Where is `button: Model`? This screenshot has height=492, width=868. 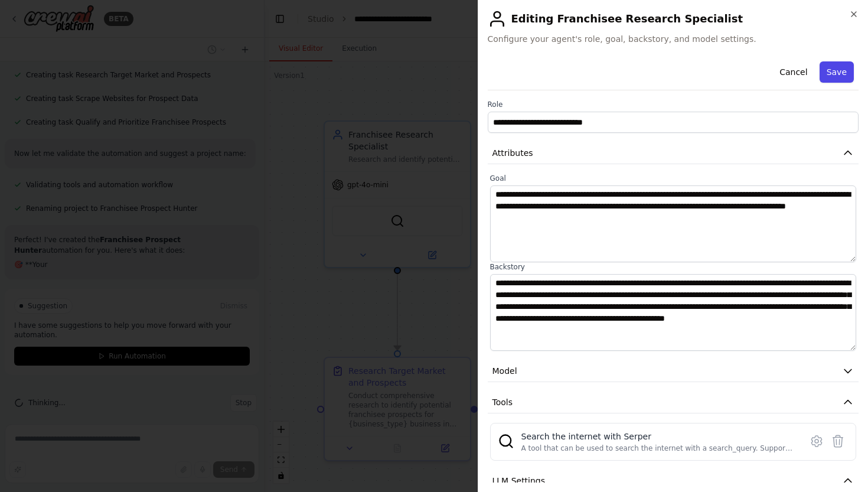
button: Model is located at coordinates (674, 371).